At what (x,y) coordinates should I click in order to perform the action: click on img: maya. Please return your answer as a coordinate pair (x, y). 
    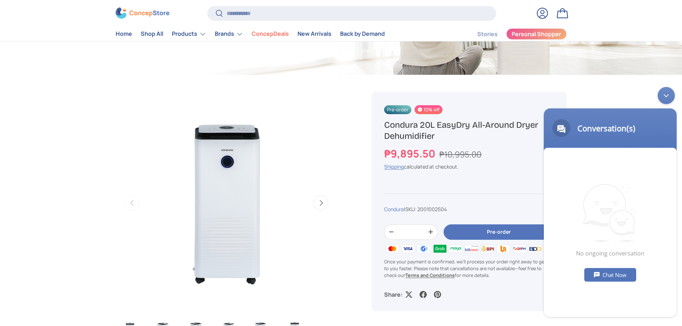
    Looking at the image, I should click on (456, 249).